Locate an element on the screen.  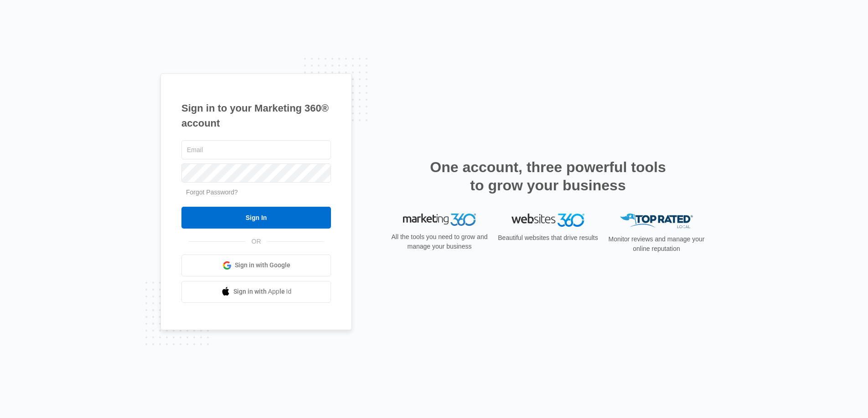
a: Sign in with Google is located at coordinates (256, 266).